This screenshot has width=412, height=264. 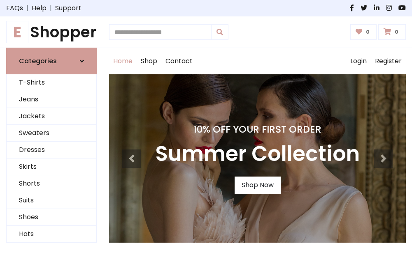 I want to click on h1: Shopper, so click(x=51, y=32).